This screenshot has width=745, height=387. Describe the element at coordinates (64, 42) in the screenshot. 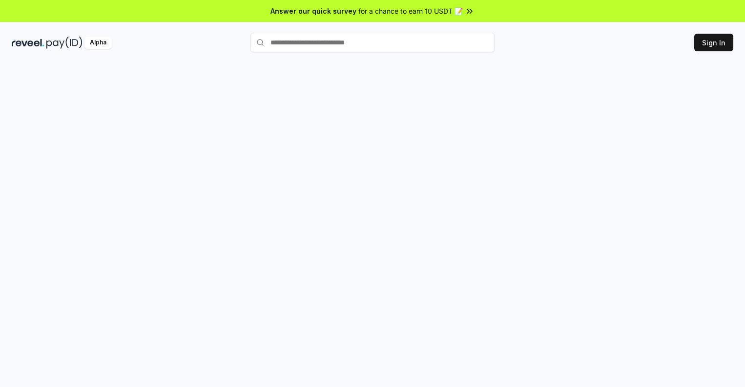

I see `img: pay_id` at that location.